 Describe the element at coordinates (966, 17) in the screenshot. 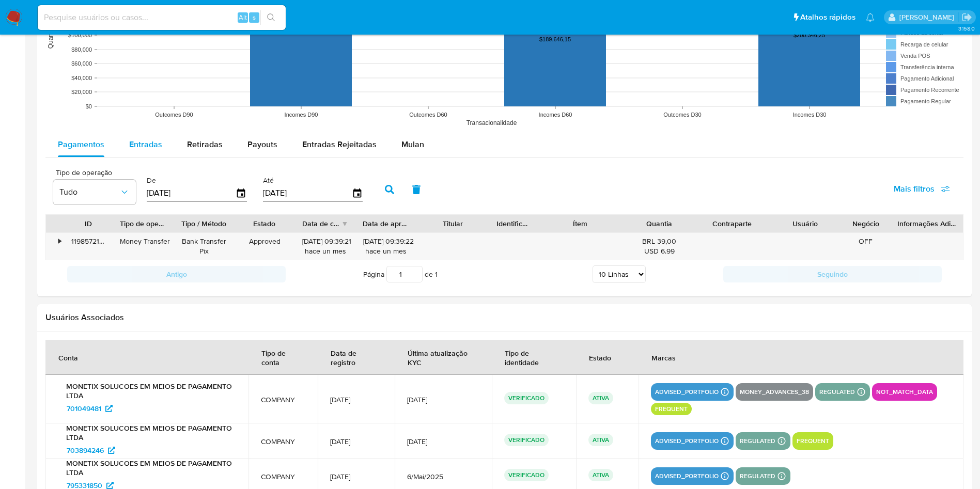

I see `a: Sair` at that location.